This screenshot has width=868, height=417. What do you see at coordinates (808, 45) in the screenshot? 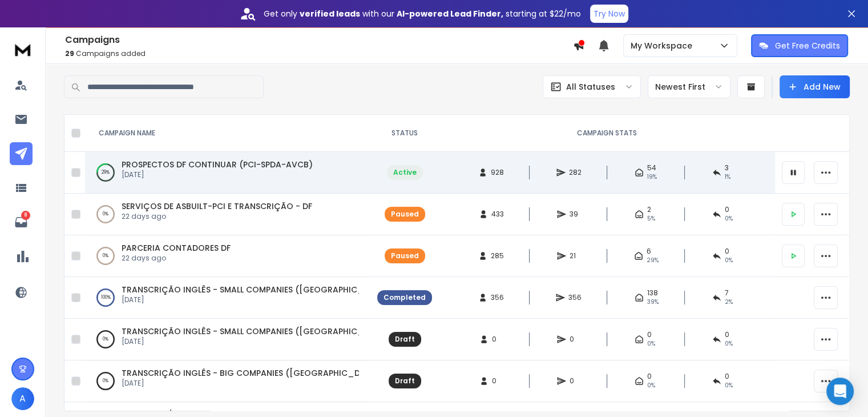
I see `p: Get Free Credits` at bounding box center [808, 45].